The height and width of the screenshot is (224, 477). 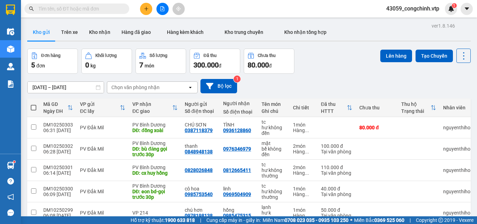 What do you see at coordinates (466, 9) in the screenshot?
I see `button: caret-down` at bounding box center [466, 9].